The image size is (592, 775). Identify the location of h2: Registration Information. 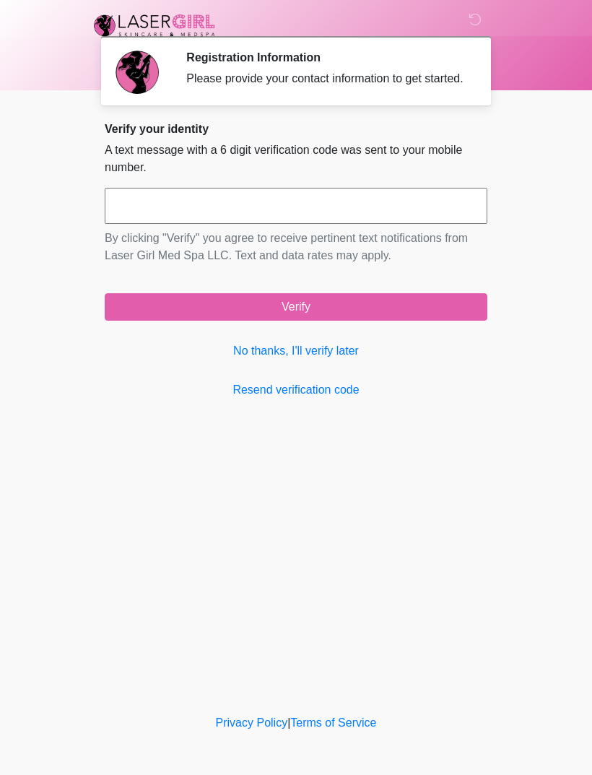
(326, 57).